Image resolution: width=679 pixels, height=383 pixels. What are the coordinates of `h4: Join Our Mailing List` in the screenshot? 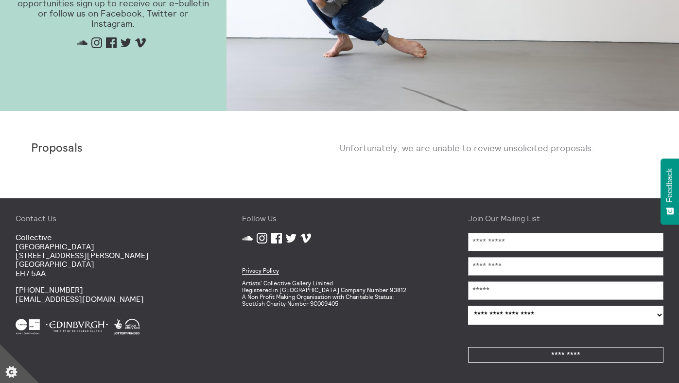 It's located at (566, 218).